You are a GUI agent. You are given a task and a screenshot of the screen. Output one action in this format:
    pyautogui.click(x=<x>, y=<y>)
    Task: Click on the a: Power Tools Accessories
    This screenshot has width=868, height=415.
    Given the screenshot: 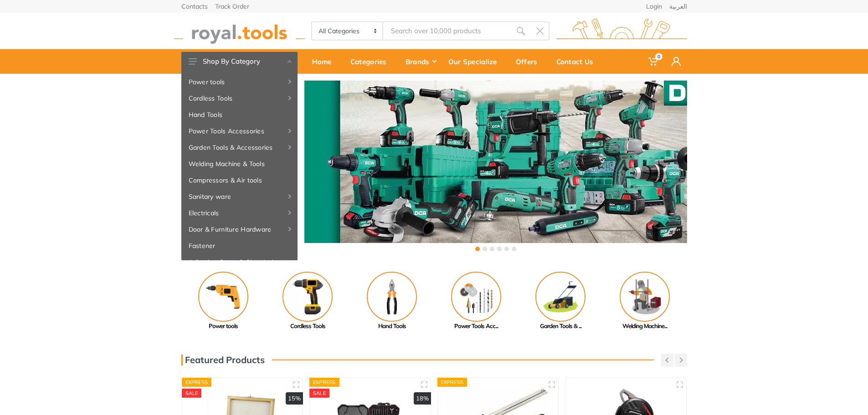 What is the action you would take?
    pyautogui.click(x=239, y=131)
    